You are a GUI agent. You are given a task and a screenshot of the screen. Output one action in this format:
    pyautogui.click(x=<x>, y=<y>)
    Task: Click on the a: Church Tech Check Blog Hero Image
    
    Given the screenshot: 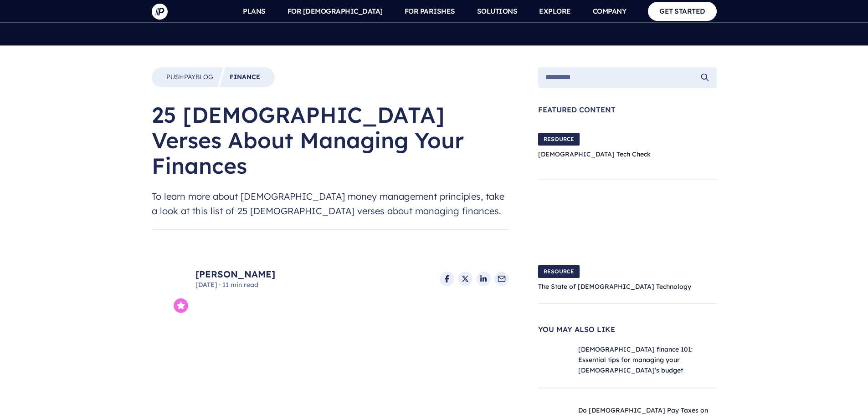 What is the action you would take?
    pyautogui.click(x=694, y=146)
    